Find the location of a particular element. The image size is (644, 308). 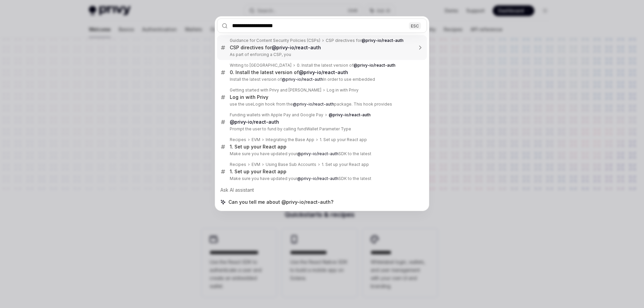

p: use the useLogin hook from the package. This hook provides is located at coordinates (321, 104).